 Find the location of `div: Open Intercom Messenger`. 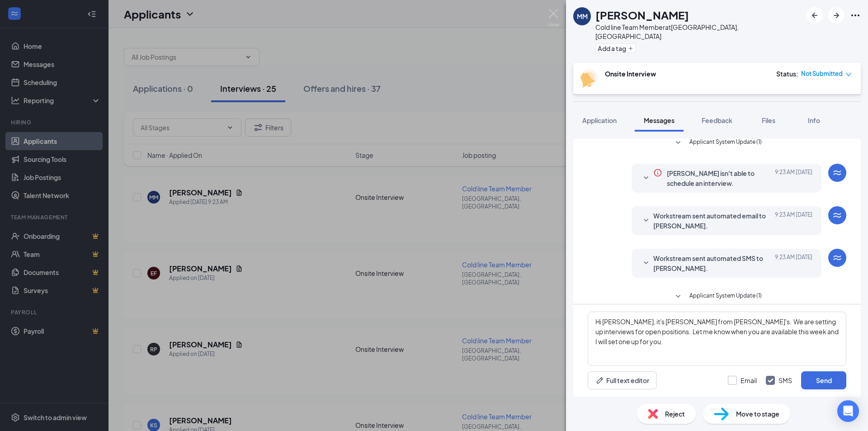

div: Open Intercom Messenger is located at coordinates (848, 412).